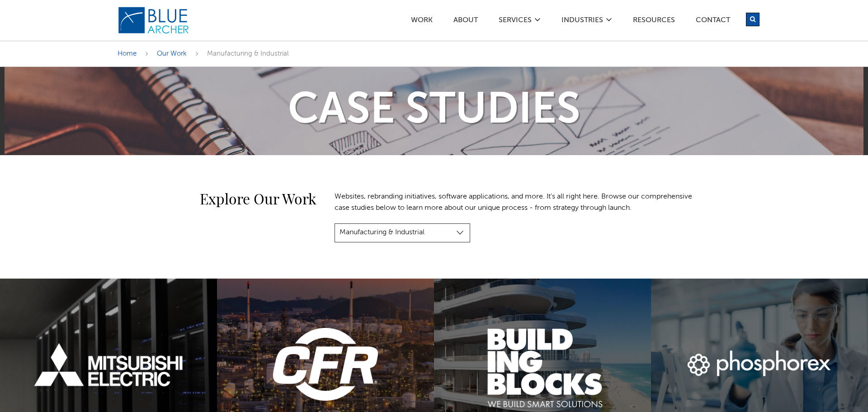  What do you see at coordinates (154, 21) in the screenshot?
I see `img: Blue Archer Logo` at bounding box center [154, 21].